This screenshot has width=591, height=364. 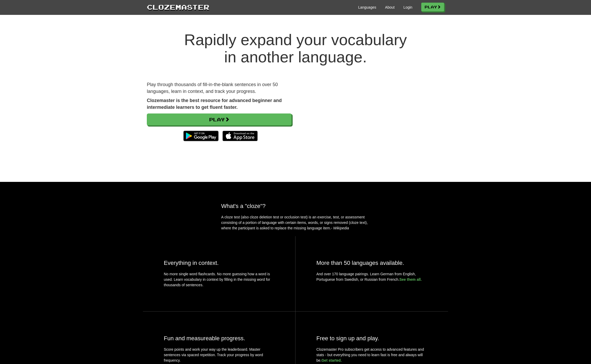 I want to click on h2: Everything in context., so click(x=219, y=263).